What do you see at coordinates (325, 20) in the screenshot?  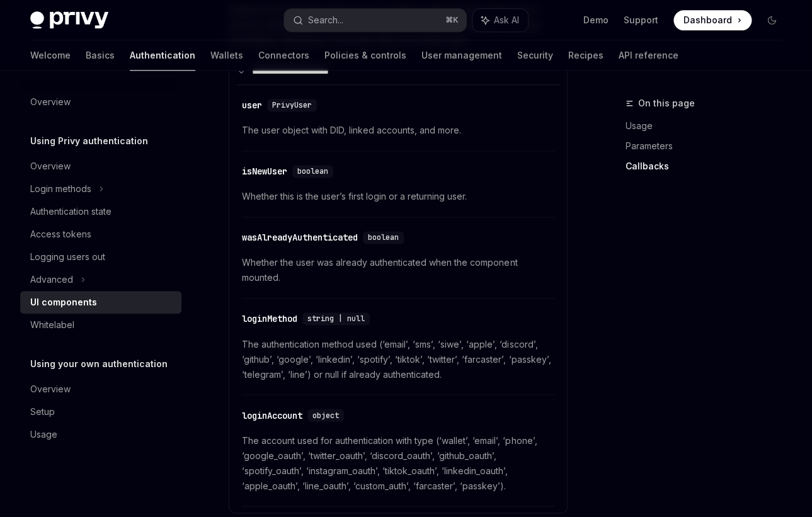 I see `div: Search...` at bounding box center [325, 20].